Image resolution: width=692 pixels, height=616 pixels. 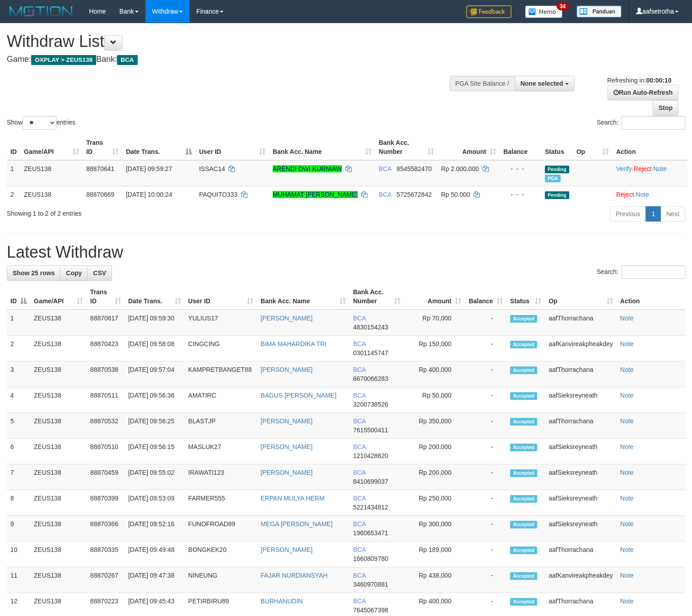 What do you see at coordinates (526, 297) in the screenshot?
I see `th: Status: activate to sort column ascending` at bounding box center [526, 297].